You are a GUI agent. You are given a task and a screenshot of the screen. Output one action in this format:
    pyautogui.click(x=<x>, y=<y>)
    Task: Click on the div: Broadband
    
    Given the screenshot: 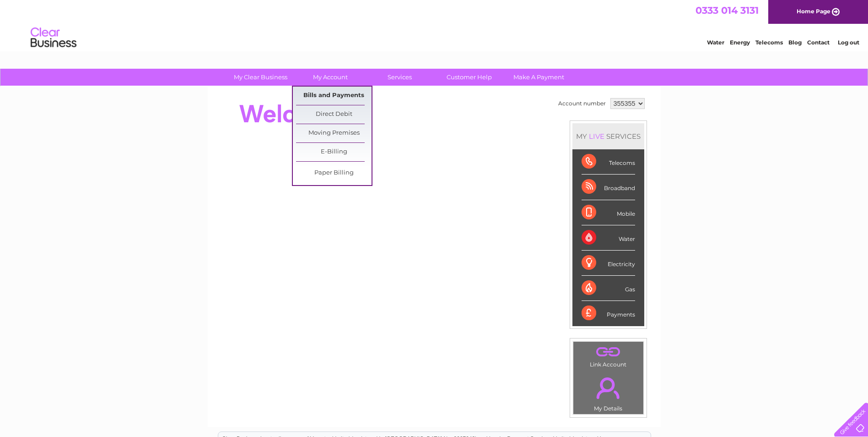 What is the action you would take?
    pyautogui.click(x=609, y=187)
    